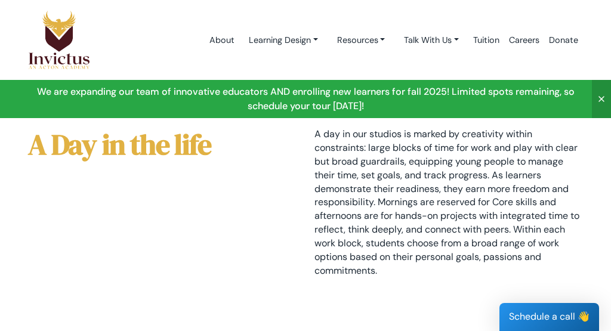  Describe the element at coordinates (283, 40) in the screenshot. I see `a: Learning Design` at that location.